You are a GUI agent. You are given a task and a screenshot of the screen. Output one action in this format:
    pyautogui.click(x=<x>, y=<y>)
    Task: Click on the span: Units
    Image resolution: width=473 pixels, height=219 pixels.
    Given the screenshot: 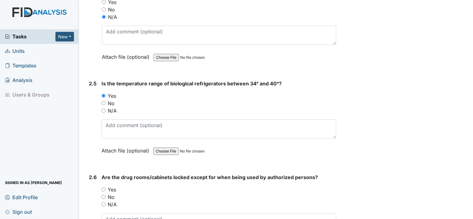 What is the action you would take?
    pyautogui.click(x=15, y=51)
    